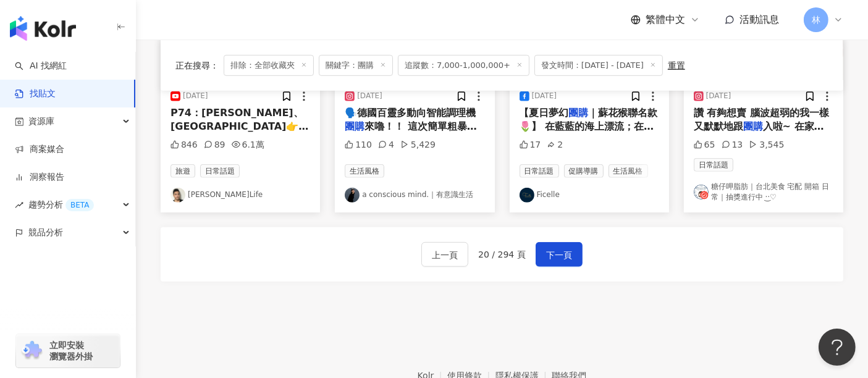 The height and width of the screenshot is (378, 868). What do you see at coordinates (248, 145) in the screenshot?
I see `div: 6.1萬` at bounding box center [248, 145].